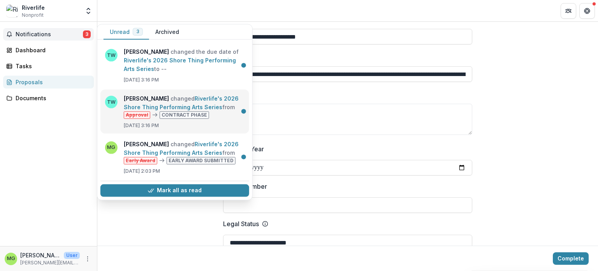 This screenshot has height=271, width=598. Describe the element at coordinates (587, 11) in the screenshot. I see `button: Get Help` at that location.